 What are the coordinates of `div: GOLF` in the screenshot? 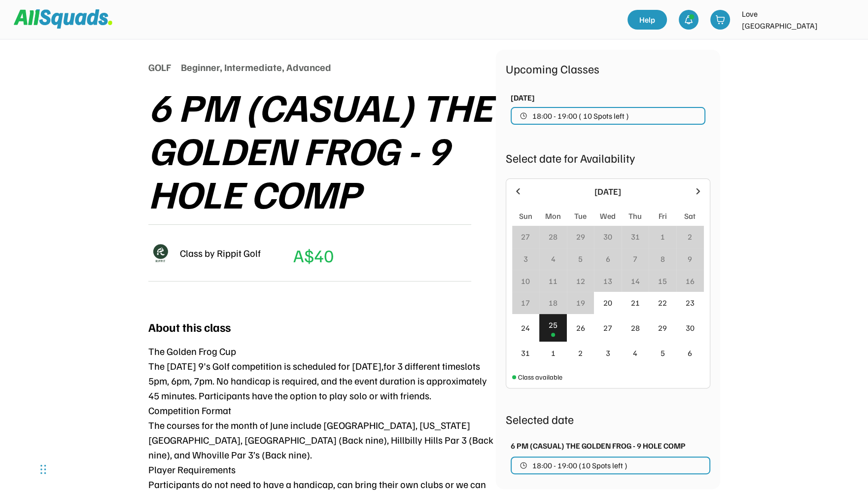 It's located at (160, 67).